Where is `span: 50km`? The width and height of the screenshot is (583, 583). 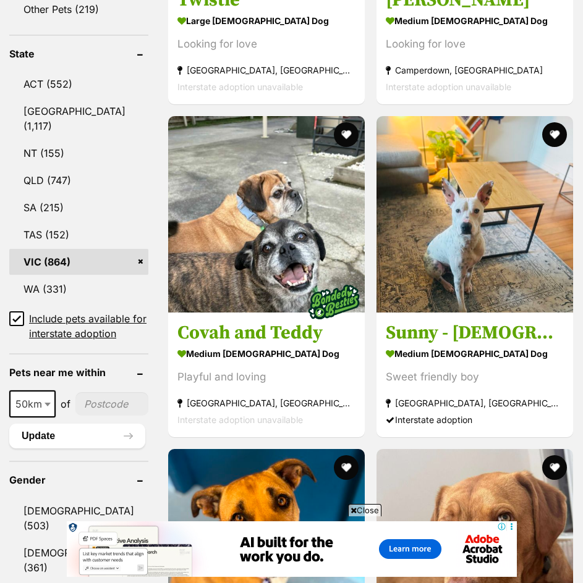
span: 50km is located at coordinates (32, 404).